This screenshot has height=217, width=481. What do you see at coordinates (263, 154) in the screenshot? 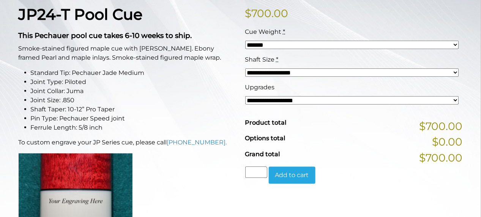
I see `span: Grand total` at bounding box center [263, 154].